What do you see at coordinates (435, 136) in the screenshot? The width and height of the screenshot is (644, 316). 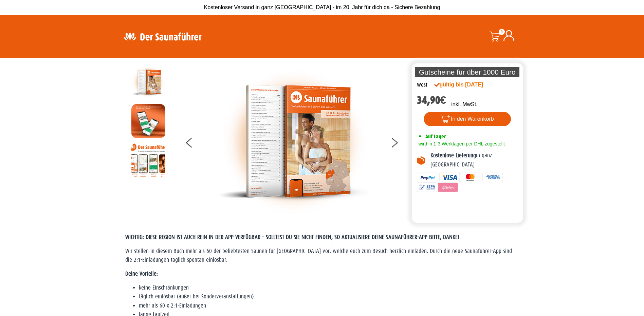 I see `span: Auf Lager` at bounding box center [435, 136].